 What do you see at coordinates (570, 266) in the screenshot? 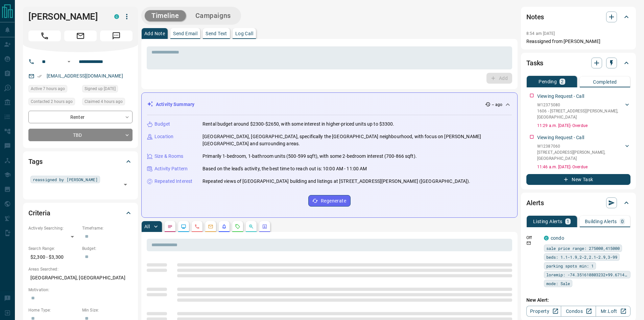
I see `span: parking spots min: 1` at bounding box center [570, 266].